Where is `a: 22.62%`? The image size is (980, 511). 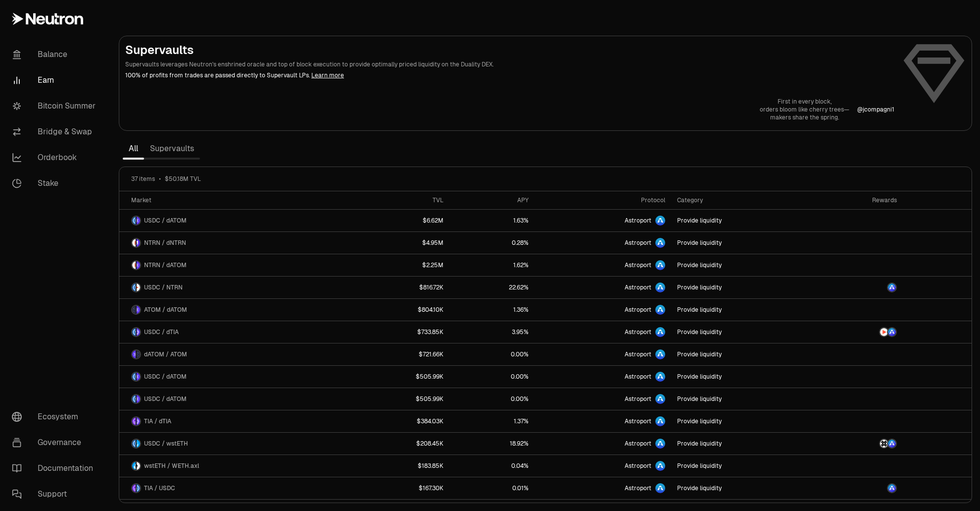
a: 22.62% is located at coordinates (492, 287).